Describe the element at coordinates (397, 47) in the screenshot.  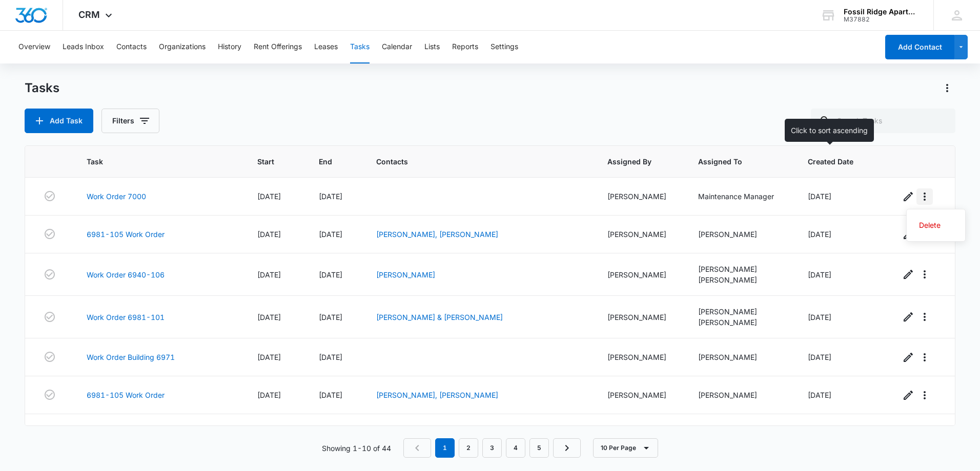
I see `button: Calendar` at that location.